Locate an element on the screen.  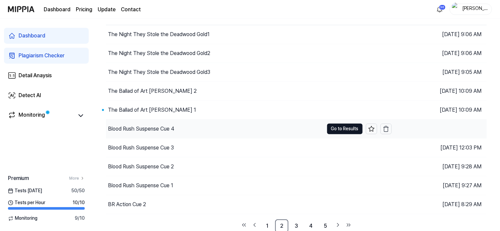
a: Go to previous page is located at coordinates (255, 225).